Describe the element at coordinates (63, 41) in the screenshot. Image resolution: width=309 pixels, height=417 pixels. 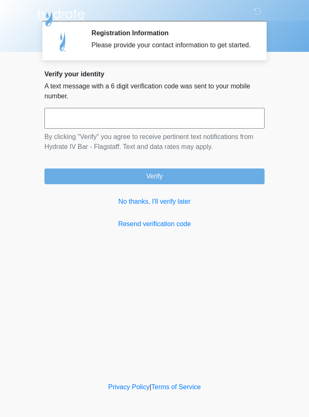
I see `img: Agent Avatar` at that location.